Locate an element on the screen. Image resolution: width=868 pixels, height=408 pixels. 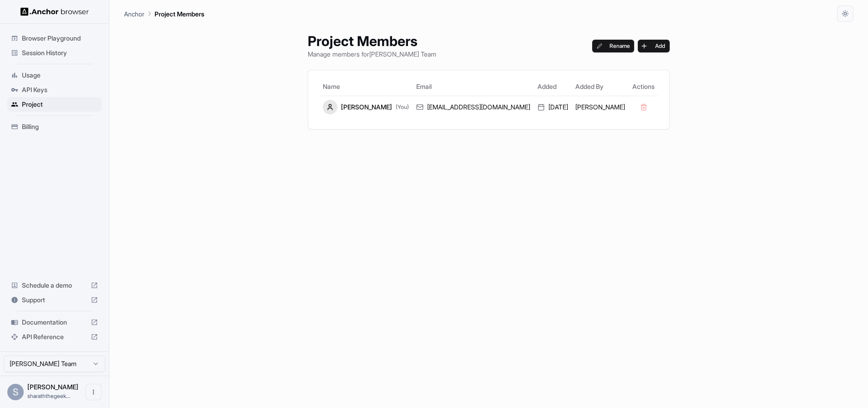
div: Browser Playground is located at coordinates (54, 39).